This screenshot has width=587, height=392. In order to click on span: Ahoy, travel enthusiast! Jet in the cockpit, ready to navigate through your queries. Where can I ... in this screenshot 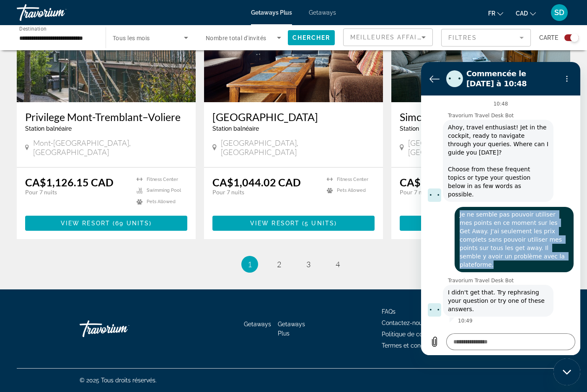, I will do `click(77, 99)`.